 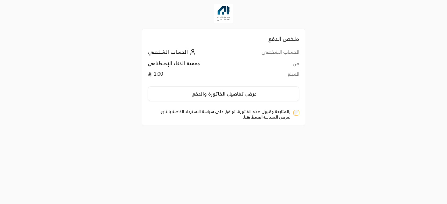 I want to click on h2: ملخص الدفع, so click(x=224, y=39).